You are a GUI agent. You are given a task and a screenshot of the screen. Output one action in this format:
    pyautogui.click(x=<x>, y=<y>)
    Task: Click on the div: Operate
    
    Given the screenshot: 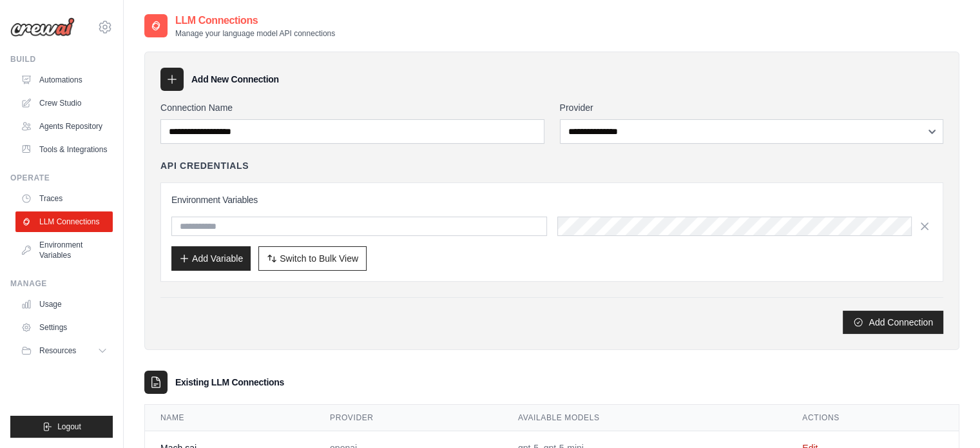 What is the action you would take?
    pyautogui.click(x=61, y=178)
    